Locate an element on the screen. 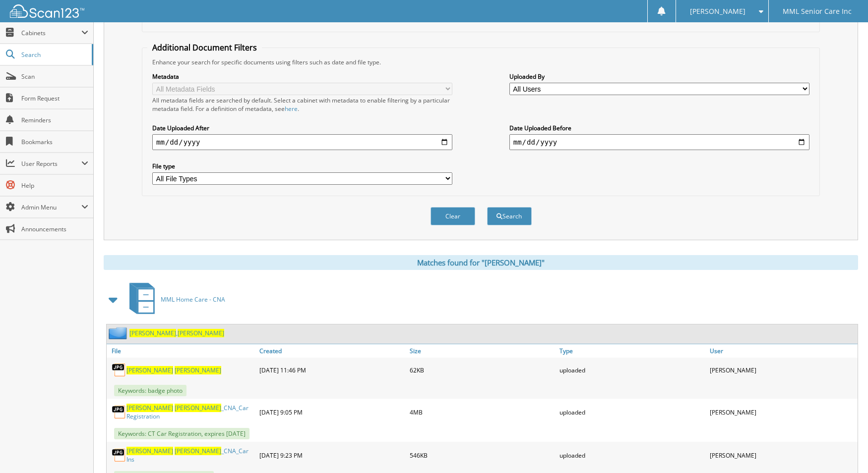 The width and height of the screenshot is (868, 473). a: here is located at coordinates (291, 109).